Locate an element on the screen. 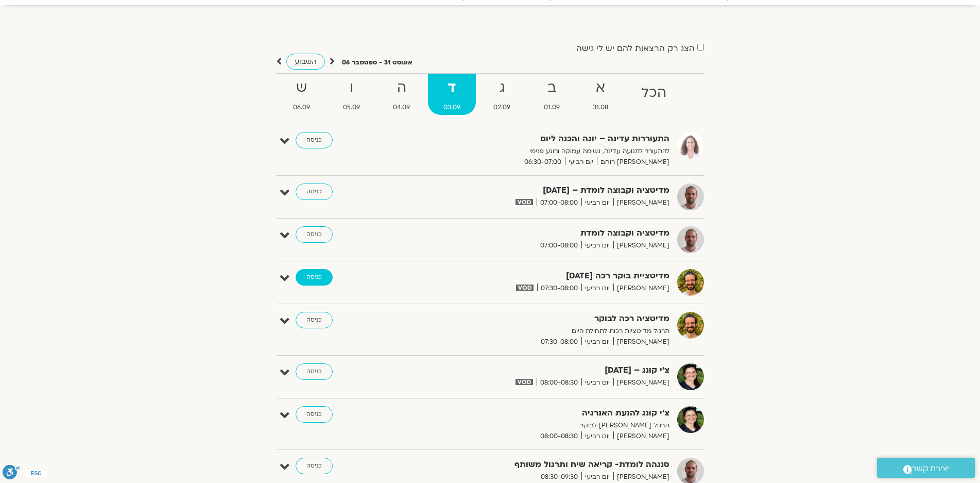  a: ו05.09 is located at coordinates (351, 95).